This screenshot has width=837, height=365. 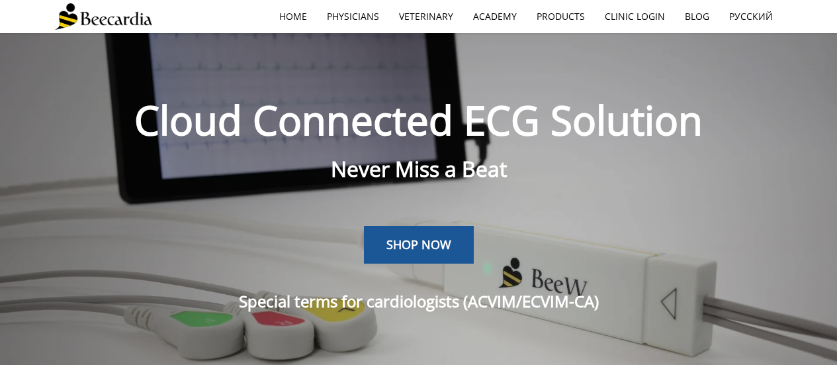 What do you see at coordinates (635, 17) in the screenshot?
I see `a: Clinic Login` at bounding box center [635, 17].